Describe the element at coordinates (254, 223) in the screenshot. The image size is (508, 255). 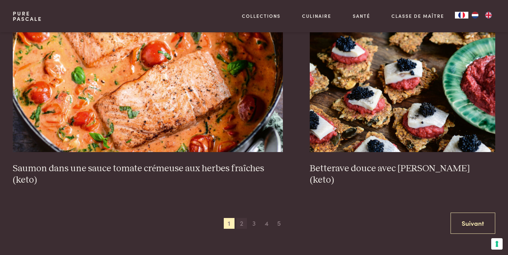
I see `span: 3` at that location.